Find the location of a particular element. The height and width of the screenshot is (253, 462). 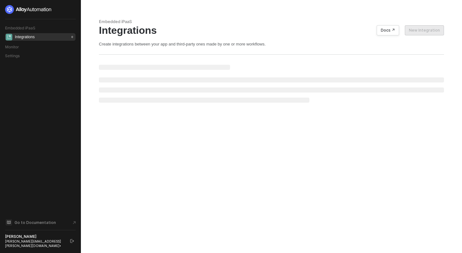

span: Monitor is located at coordinates (12, 47).